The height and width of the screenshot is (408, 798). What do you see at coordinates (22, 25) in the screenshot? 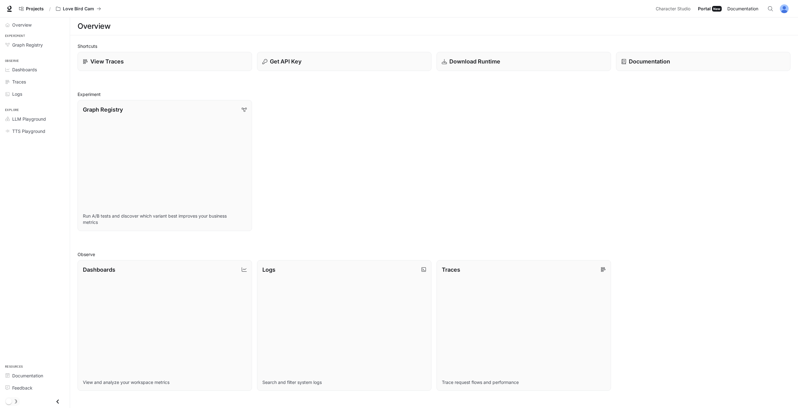
I see `span: Overview` at bounding box center [22, 25].